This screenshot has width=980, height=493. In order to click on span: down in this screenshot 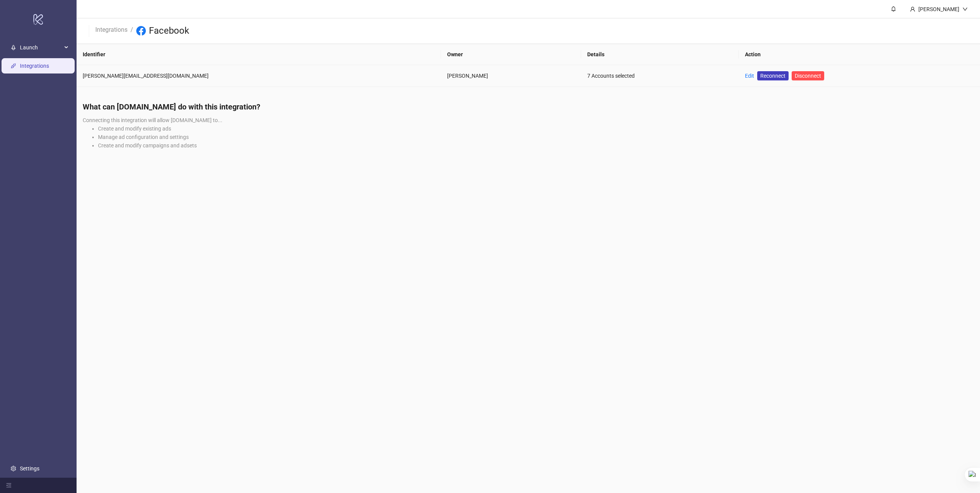, I will do `click(965, 9)`.